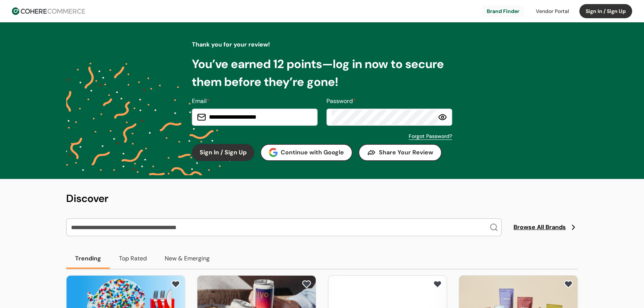 The image size is (644, 308). Describe the element at coordinates (200, 101) in the screenshot. I see `span: Email` at that location.